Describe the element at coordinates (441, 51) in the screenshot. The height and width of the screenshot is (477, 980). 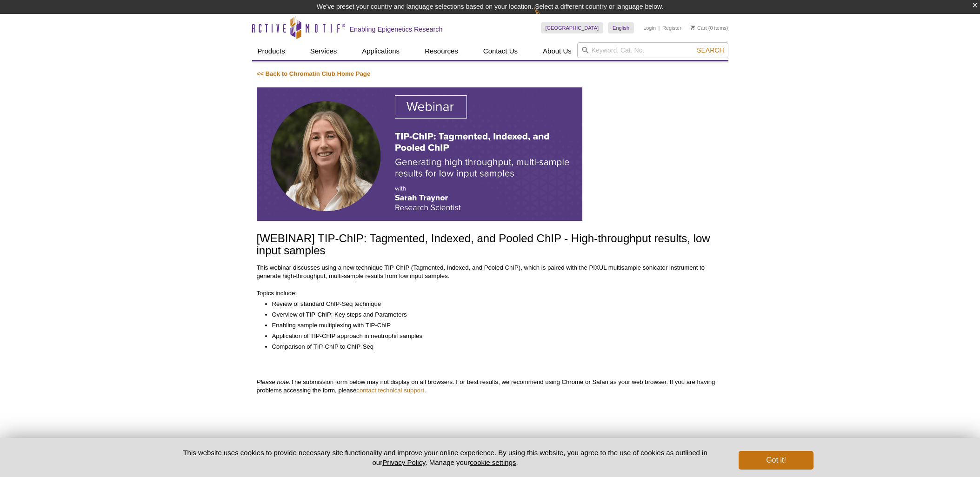
I see `a: Resources` at that location.